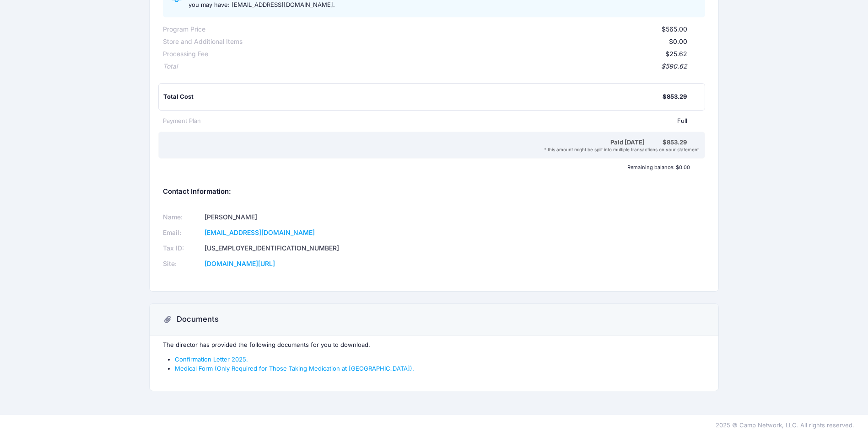 Image resolution: width=868 pixels, height=436 pixels. What do you see at coordinates (183, 264) in the screenshot?
I see `td: Site:` at bounding box center [183, 264].